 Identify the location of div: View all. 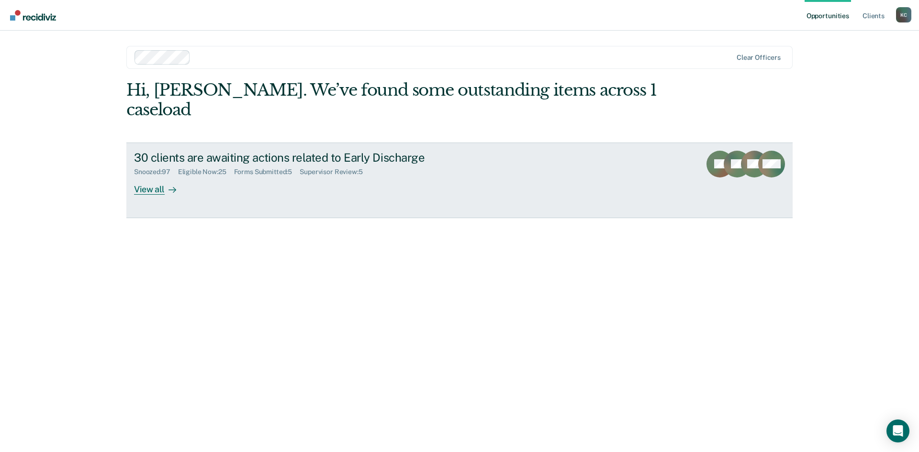
(161, 185).